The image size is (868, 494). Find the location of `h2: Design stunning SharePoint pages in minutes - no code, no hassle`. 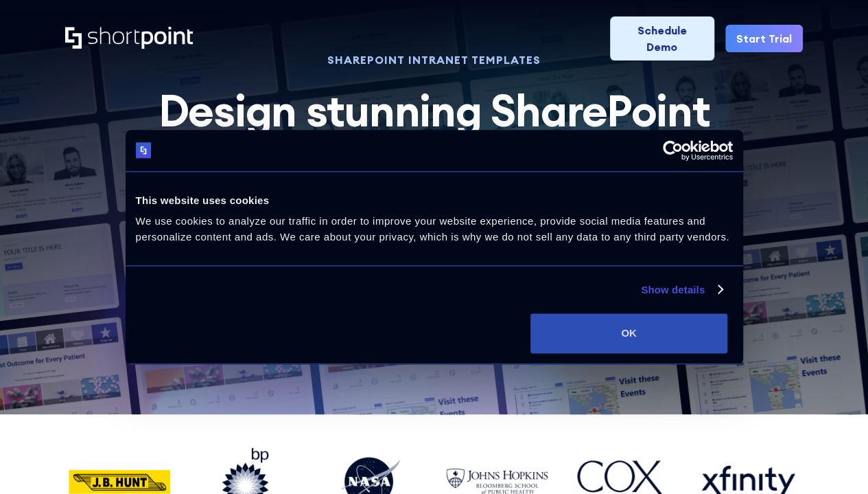

h2: Design stunning SharePoint pages in minutes - no code, no hassle is located at coordinates (434, 159).